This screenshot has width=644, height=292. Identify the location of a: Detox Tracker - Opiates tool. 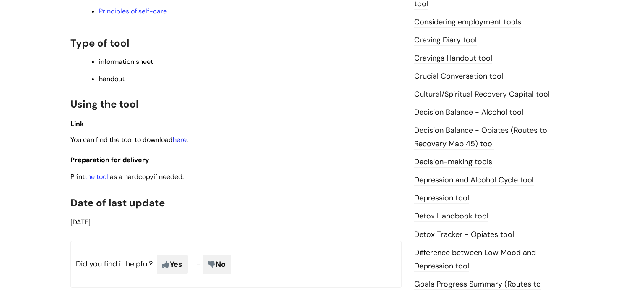
(464, 235).